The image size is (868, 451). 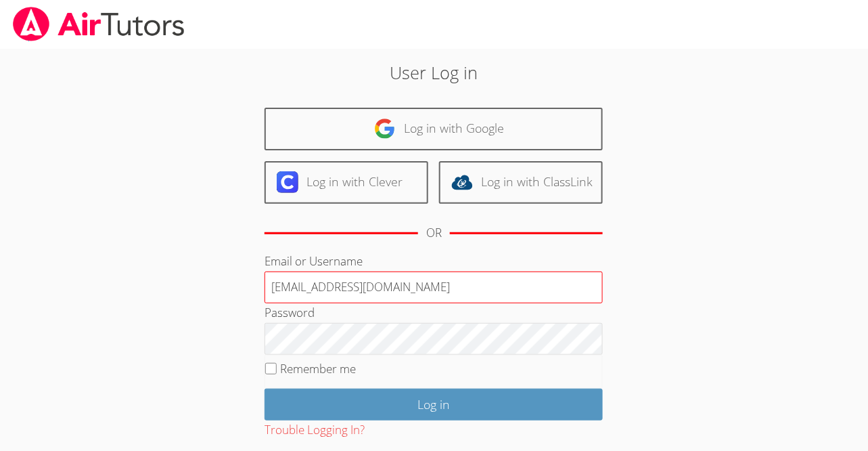 What do you see at coordinates (434, 73) in the screenshot?
I see `h2: User Log in` at bounding box center [434, 73].